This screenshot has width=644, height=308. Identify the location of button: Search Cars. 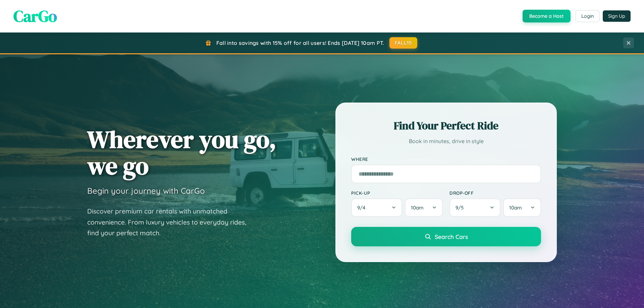
(446, 236).